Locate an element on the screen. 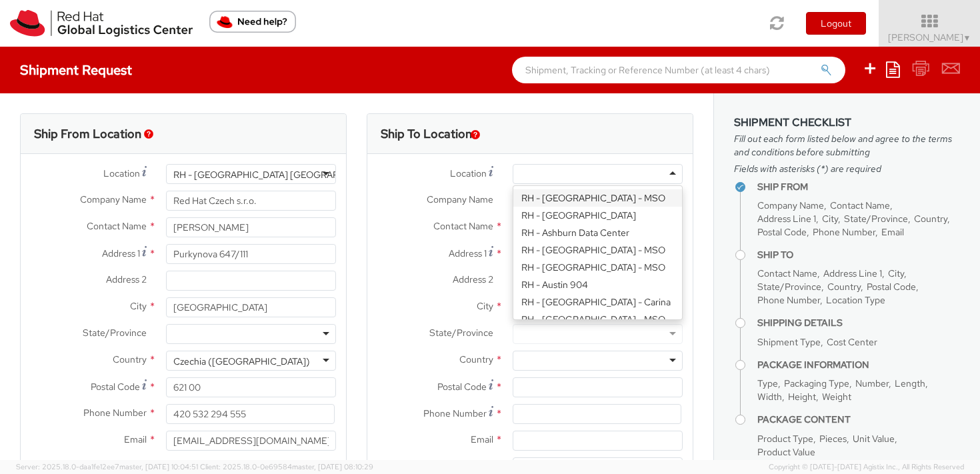 Image resolution: width=980 pixels, height=474 pixels. span: Location Type is located at coordinates (855, 300).